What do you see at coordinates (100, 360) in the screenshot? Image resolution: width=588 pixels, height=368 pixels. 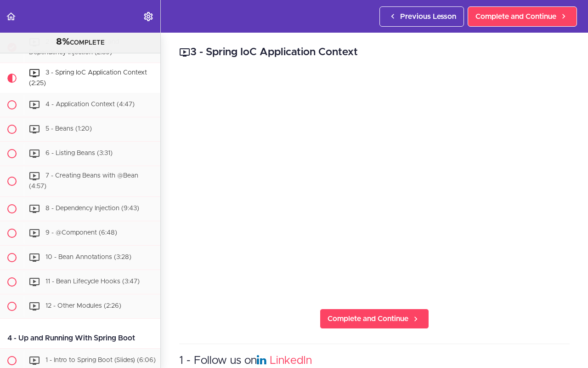 I see `span: 1 - Intro to Spring Boot (Slides) (6:06)` at bounding box center [100, 360].